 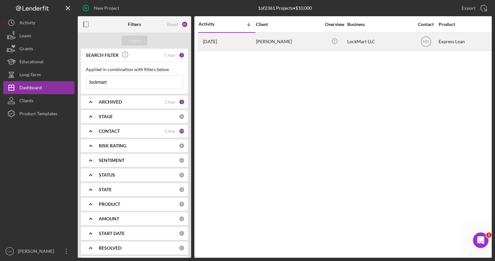 I want to click on b: SENTIMENT, so click(x=112, y=160).